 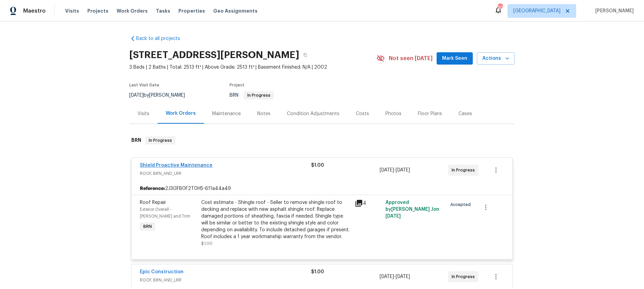 What do you see at coordinates (368, 203) in the screenshot?
I see `div: 4` at bounding box center [368, 203].